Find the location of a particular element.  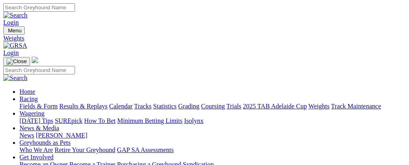

a: Get Involved is located at coordinates (36, 157).